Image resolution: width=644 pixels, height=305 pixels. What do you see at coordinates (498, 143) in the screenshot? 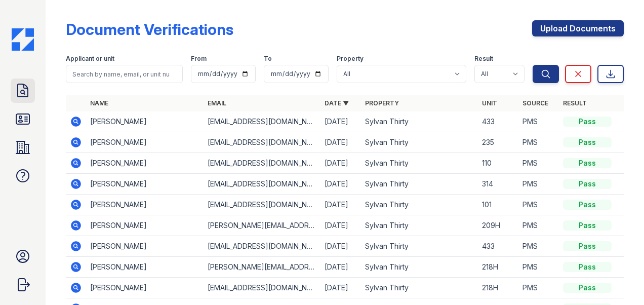
I see `td: 235` at bounding box center [498, 143].